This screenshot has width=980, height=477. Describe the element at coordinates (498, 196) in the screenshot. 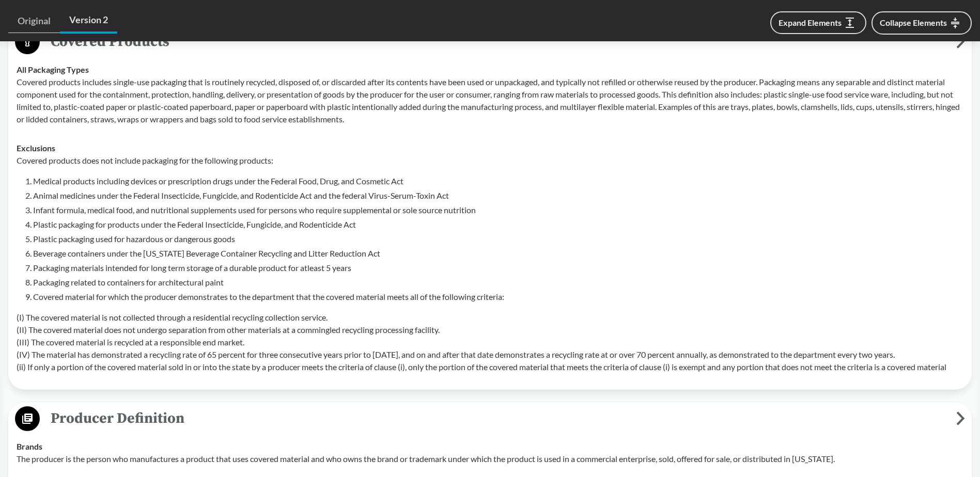

I see `li: Animal medicines under the Federal Insecticide, Fungicide, and Rodenticide Act and the federal Vi...` at that location.